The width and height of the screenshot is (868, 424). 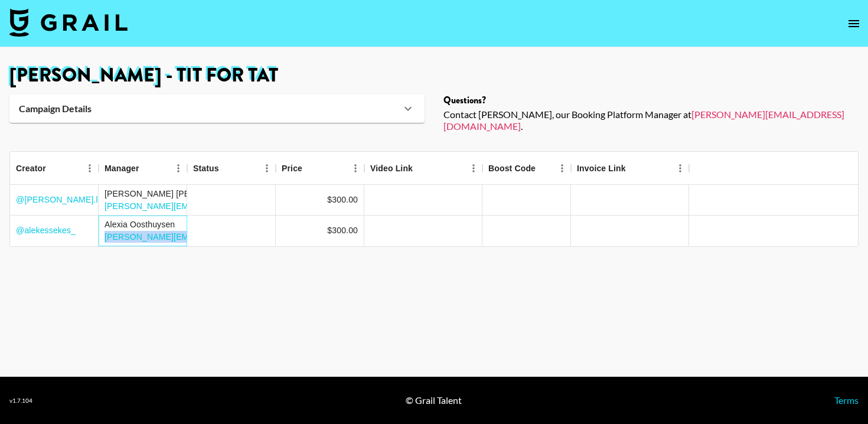 What do you see at coordinates (854, 23) in the screenshot?
I see `button: open drawer` at bounding box center [854, 23].